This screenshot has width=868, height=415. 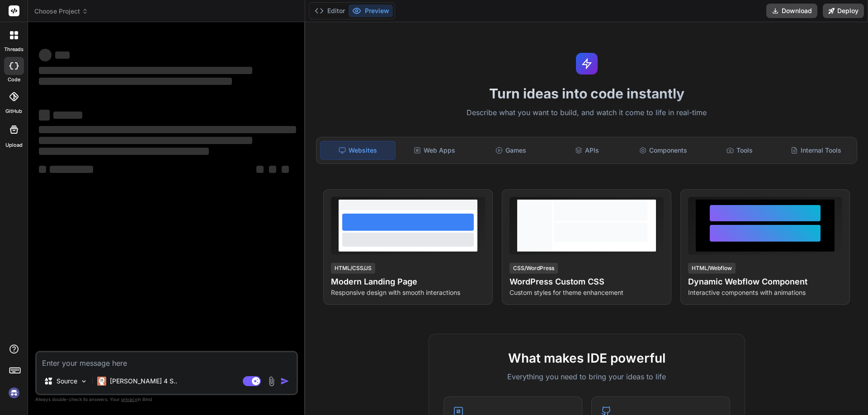 What do you see at coordinates (587, 282) in the screenshot?
I see `h4: WordPress Custom CSS` at bounding box center [587, 282].